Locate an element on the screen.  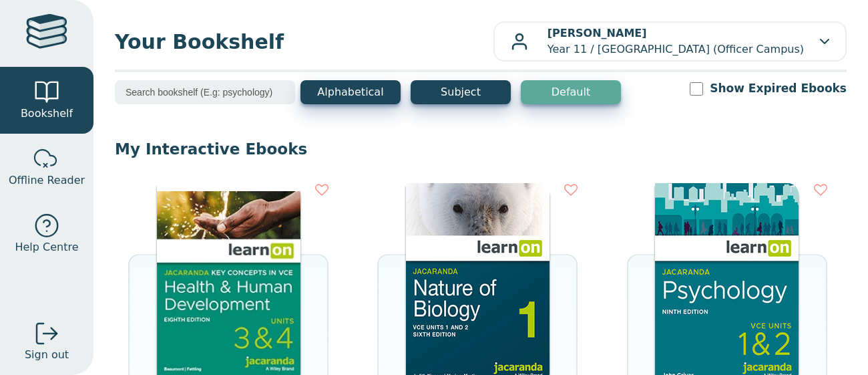
span: Your Bookshelf is located at coordinates (303, 42).